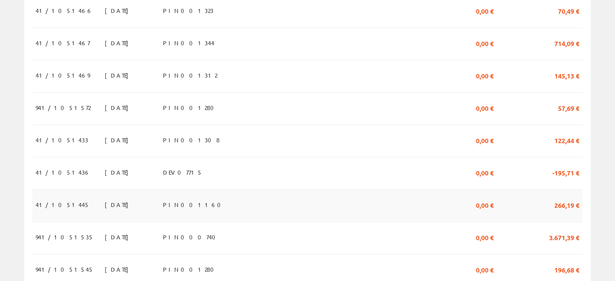  Describe the element at coordinates (64, 11) in the screenshot. I see `font: 41/1051466` at that location.